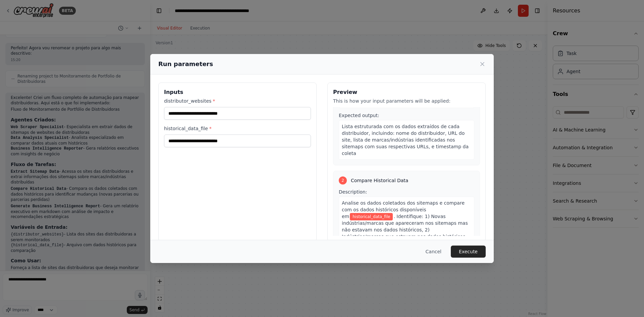 This screenshot has width=644, height=317. I want to click on span: Analise os dados coletados dos sitemaps e compare com os dados históricos disponíveis em, so click(403, 210).